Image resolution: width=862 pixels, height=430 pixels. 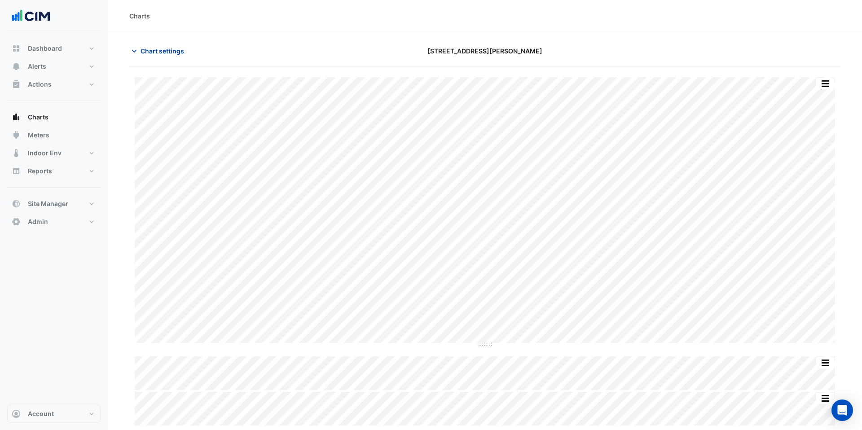 I want to click on app-icon: Actions, so click(x=16, y=84).